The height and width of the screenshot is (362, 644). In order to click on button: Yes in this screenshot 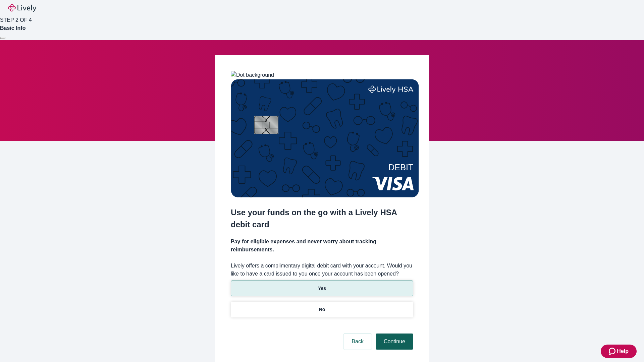, I will do `click(322, 288)`.